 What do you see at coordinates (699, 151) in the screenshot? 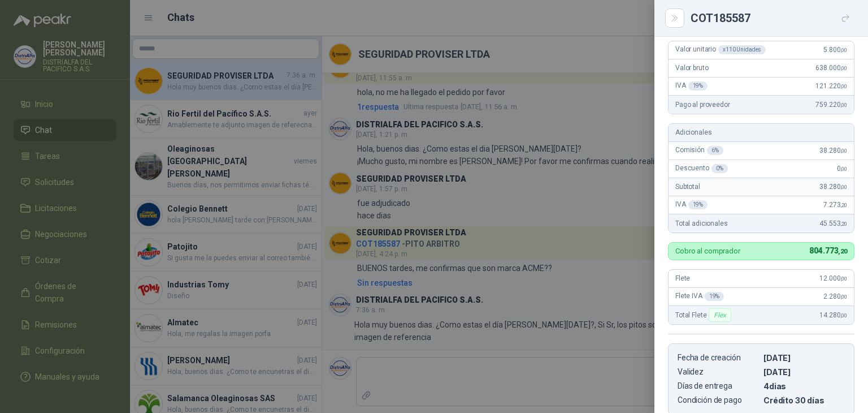
I see `span: Comisión` at bounding box center [699, 151].